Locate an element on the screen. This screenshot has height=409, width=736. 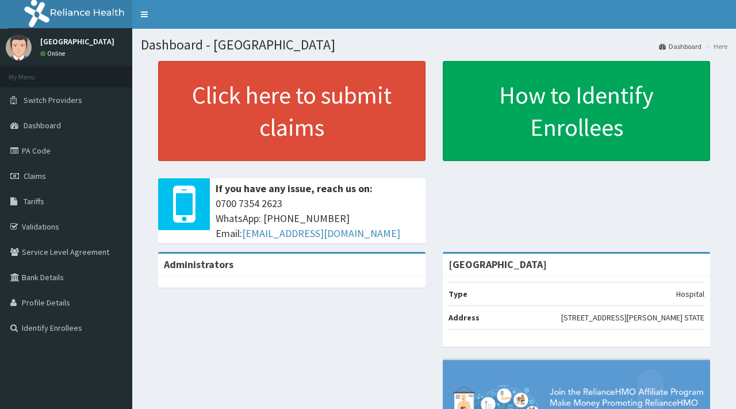
li: Here is located at coordinates (715, 46).